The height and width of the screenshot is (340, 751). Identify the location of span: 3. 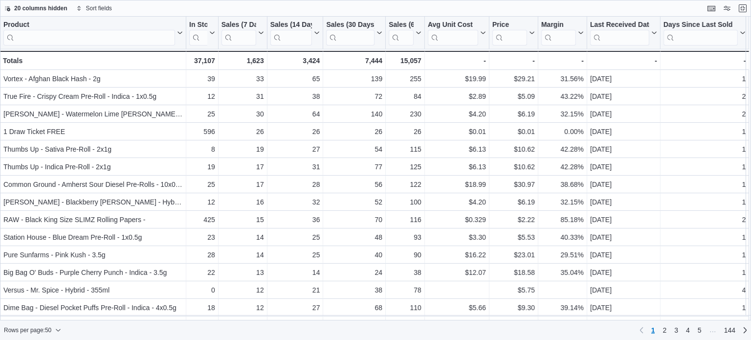
(676, 330).